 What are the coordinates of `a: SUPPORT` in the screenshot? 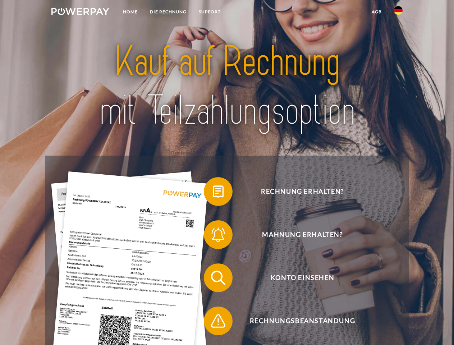 It's located at (210, 12).